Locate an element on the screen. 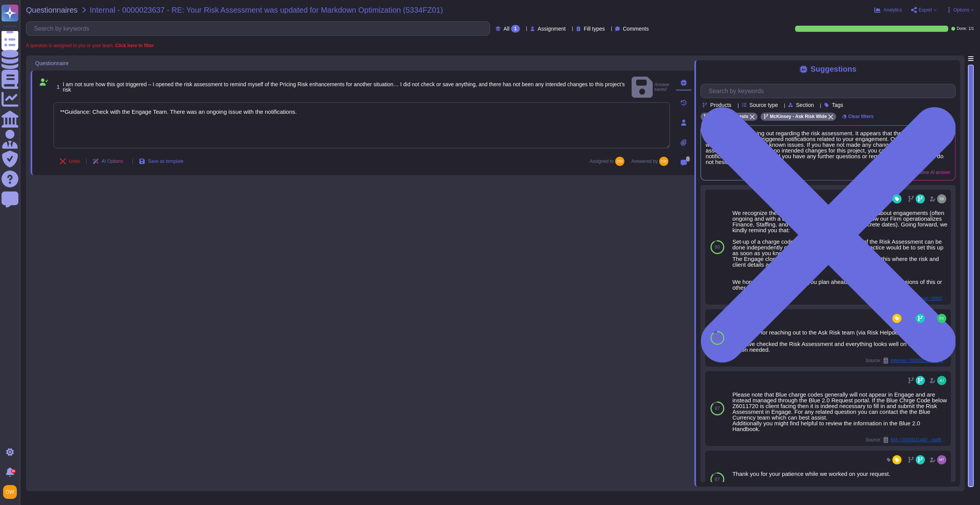 Image resolution: width=980 pixels, height=505 pixels. span: 1 is located at coordinates (56, 87).